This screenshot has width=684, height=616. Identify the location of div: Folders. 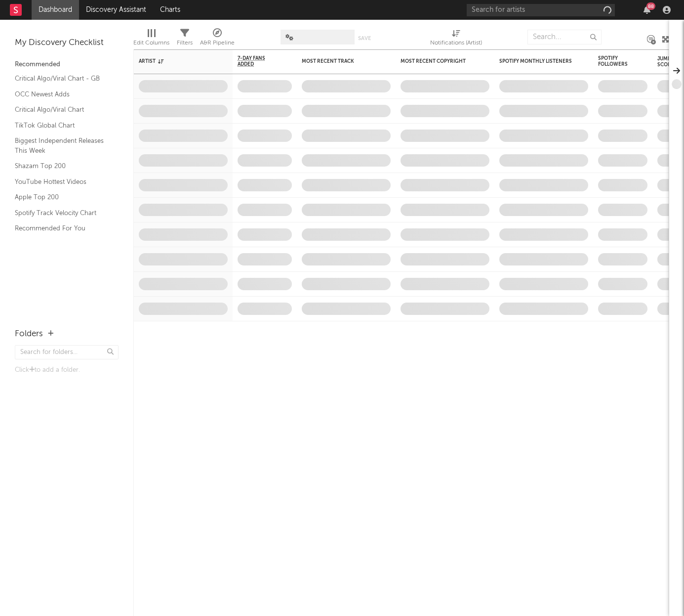
(29, 334).